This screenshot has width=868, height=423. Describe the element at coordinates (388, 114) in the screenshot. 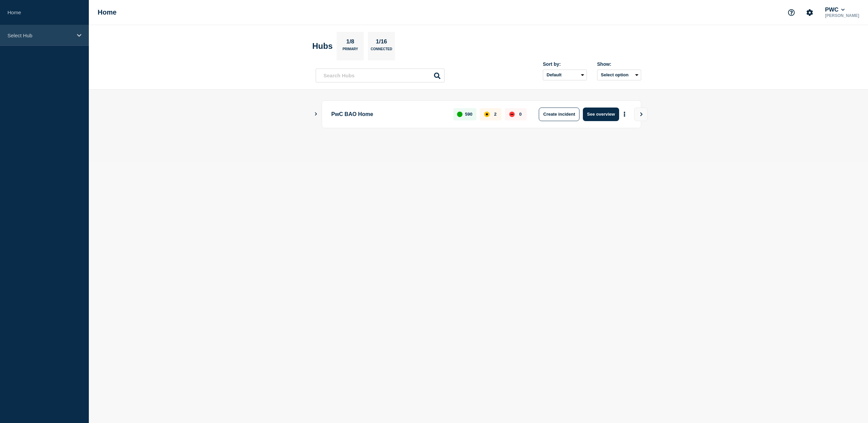

I see `p: PwC BAO Home` at that location.